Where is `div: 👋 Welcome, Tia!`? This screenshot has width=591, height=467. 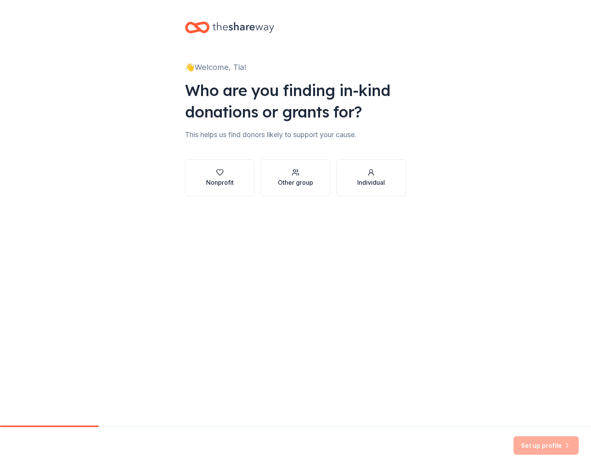
div: 👋 Welcome, Tia! is located at coordinates (295, 67).